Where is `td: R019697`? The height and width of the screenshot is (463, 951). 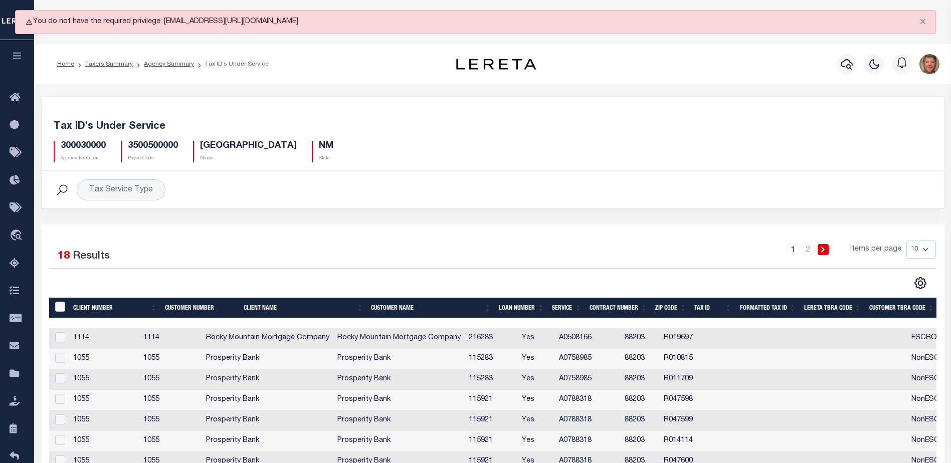
td: R019697 is located at coordinates (683, 339).